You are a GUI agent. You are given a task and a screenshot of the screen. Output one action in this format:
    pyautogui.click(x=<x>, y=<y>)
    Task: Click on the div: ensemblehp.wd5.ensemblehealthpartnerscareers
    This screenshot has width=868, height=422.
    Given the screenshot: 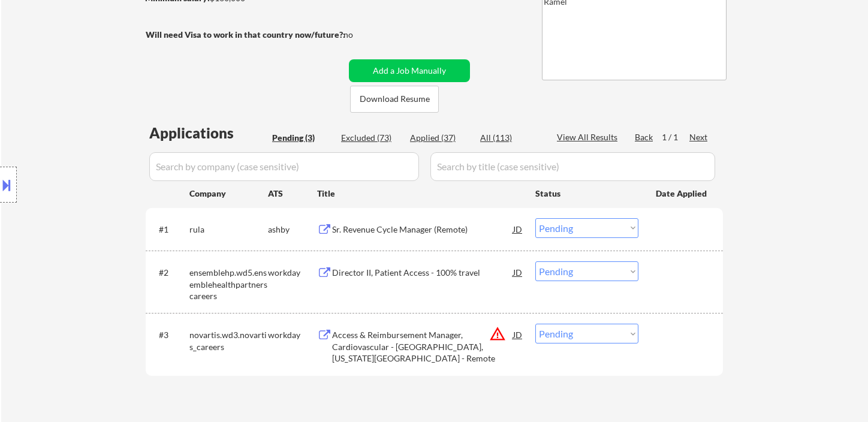 What is the action you would take?
    pyautogui.click(x=229, y=284)
    